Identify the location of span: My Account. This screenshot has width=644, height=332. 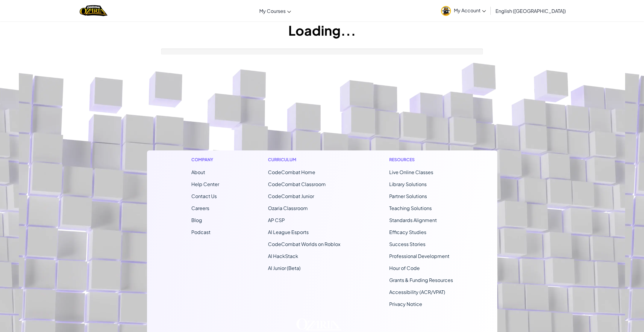
(470, 10).